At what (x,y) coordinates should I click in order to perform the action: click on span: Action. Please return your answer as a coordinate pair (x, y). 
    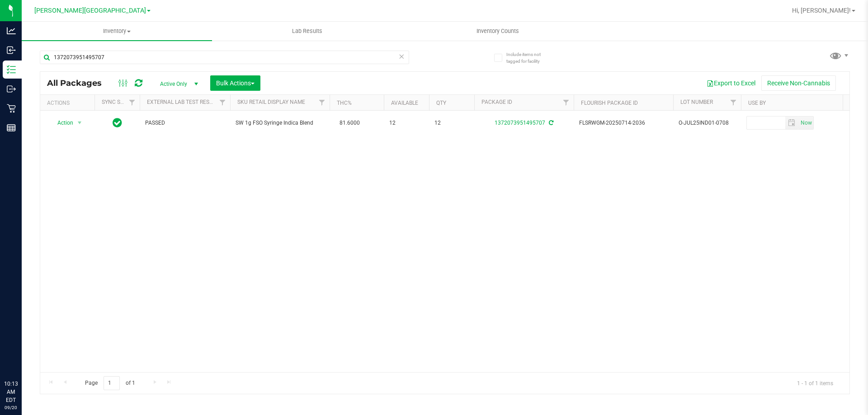
    Looking at the image, I should click on (61, 123).